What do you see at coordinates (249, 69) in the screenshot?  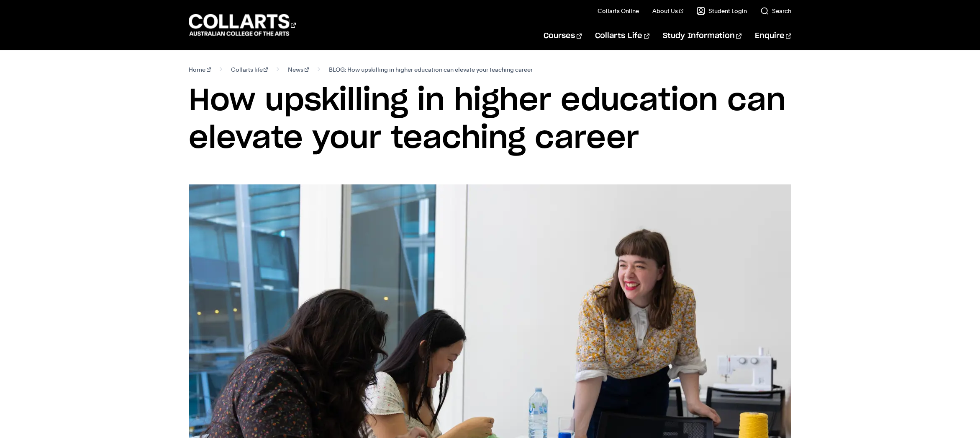 I see `a: Collarts life` at bounding box center [249, 69].